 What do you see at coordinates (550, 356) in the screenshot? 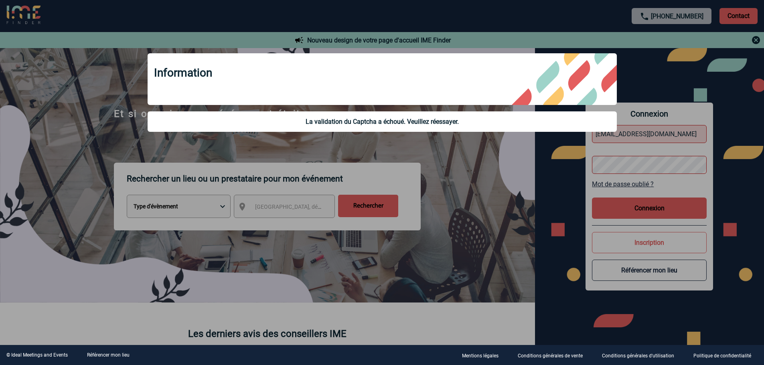
I see `p: Conditions générales de vente` at bounding box center [550, 356].